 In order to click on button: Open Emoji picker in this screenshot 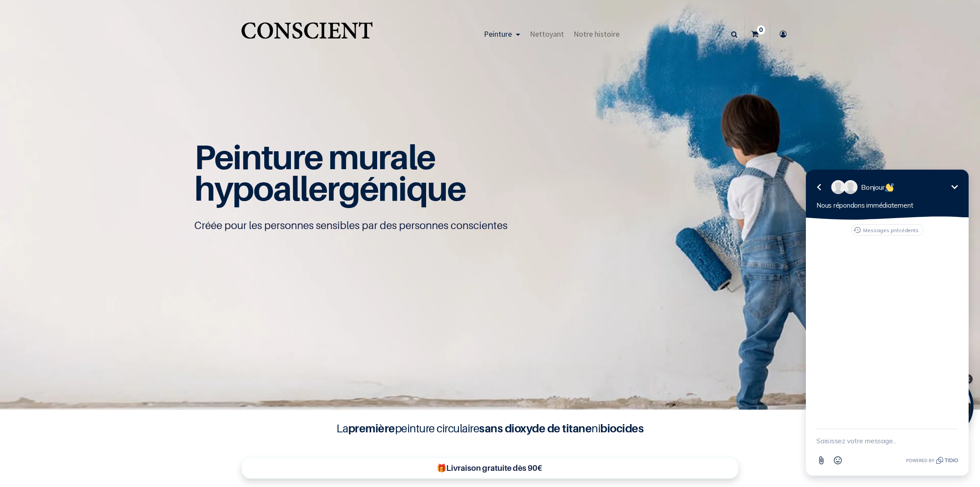, I will do `click(44, 300)`.